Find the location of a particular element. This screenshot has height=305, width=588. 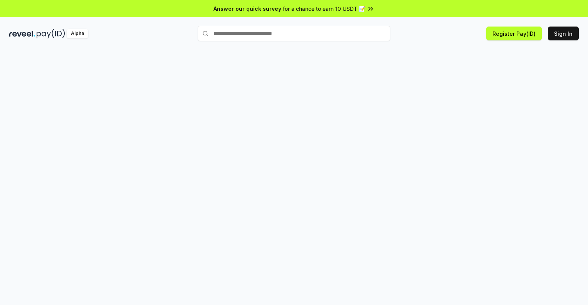

span: for a chance to earn 10 USDT 📝 is located at coordinates (324, 8).